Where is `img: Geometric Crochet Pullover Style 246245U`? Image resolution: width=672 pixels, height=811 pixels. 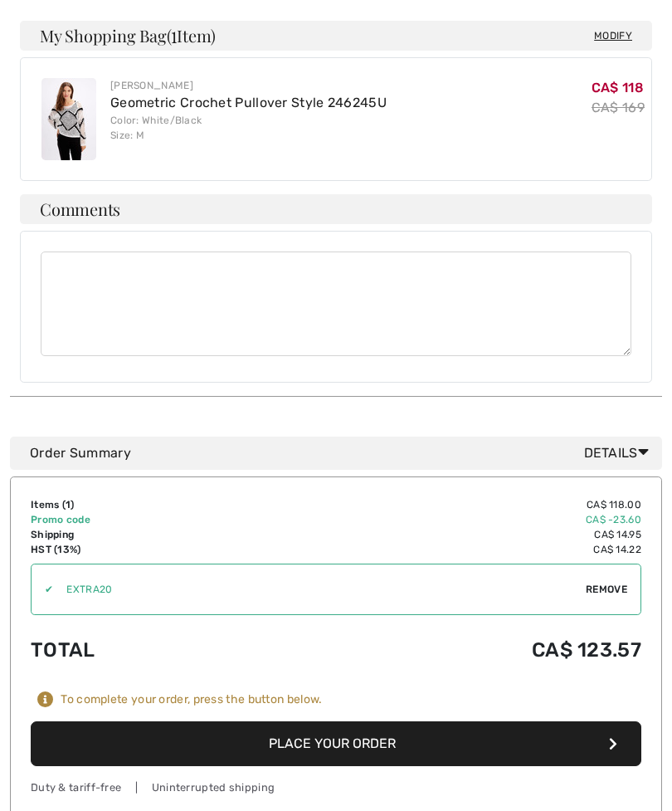 img: Geometric Crochet Pullover Style 246245U is located at coordinates (68, 119).